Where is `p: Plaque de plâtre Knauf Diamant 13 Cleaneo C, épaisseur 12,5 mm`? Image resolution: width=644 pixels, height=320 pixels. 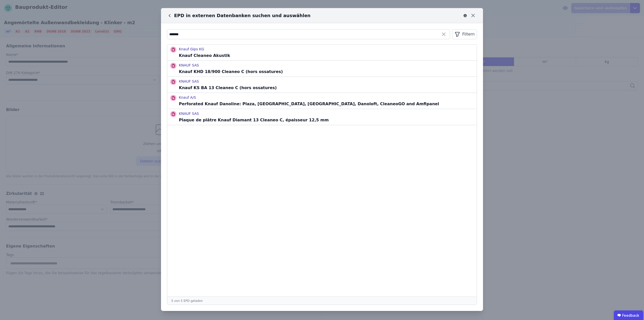
p: Plaque de plâtre Knauf Diamant 13 Cleaneo C, épaisseur 12,5 mm is located at coordinates (254, 120).